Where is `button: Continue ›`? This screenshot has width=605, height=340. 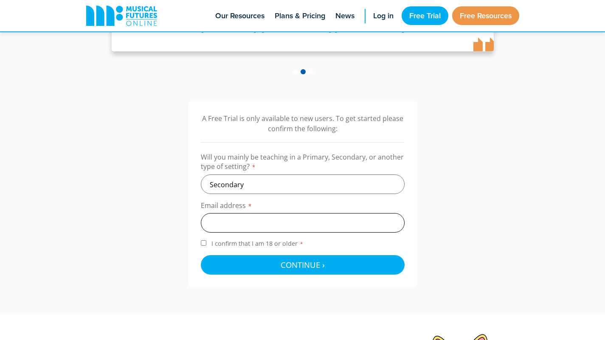 button: Continue › is located at coordinates (303, 265).